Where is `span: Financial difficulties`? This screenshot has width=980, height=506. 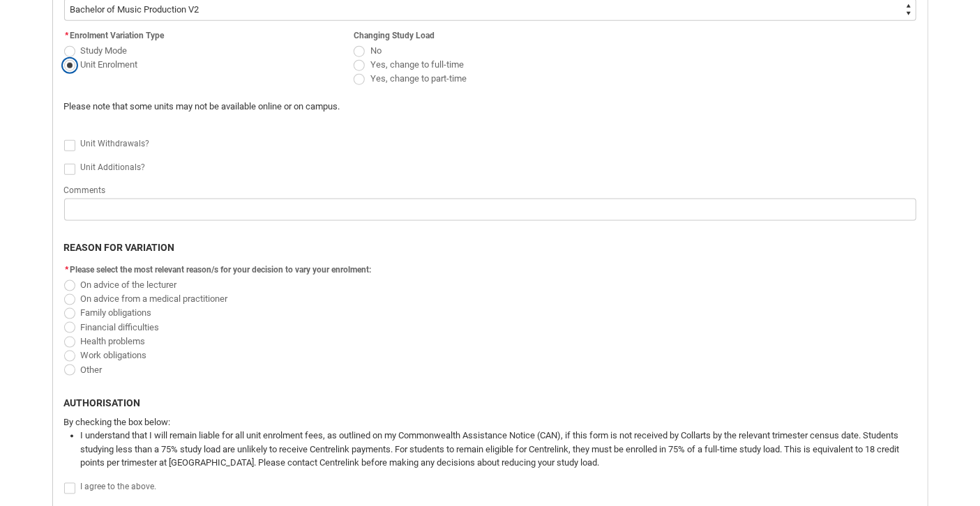
span: Financial difficulties is located at coordinates (120, 327).